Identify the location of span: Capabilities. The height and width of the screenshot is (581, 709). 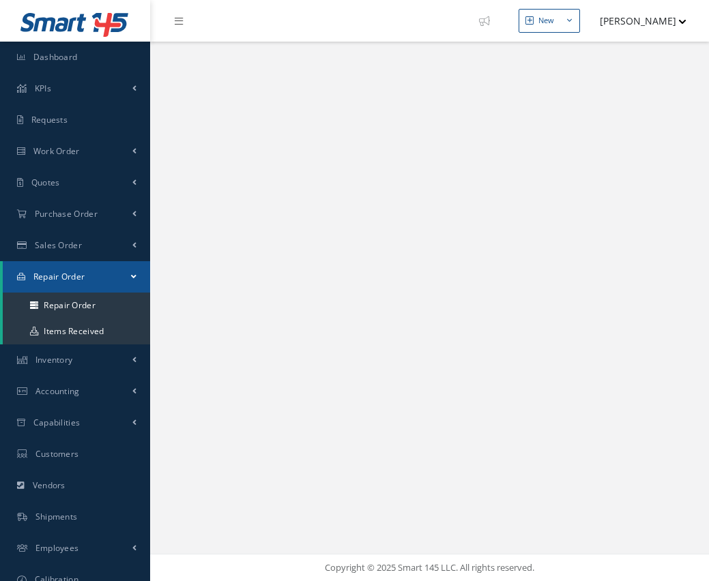
(57, 422).